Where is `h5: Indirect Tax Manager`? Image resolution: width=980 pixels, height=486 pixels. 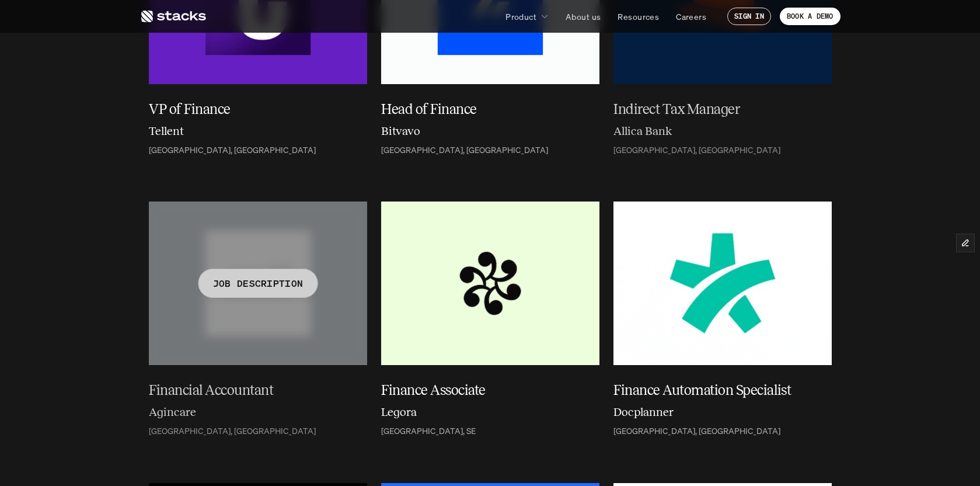 h5: Indirect Tax Manager is located at coordinates (716, 109).